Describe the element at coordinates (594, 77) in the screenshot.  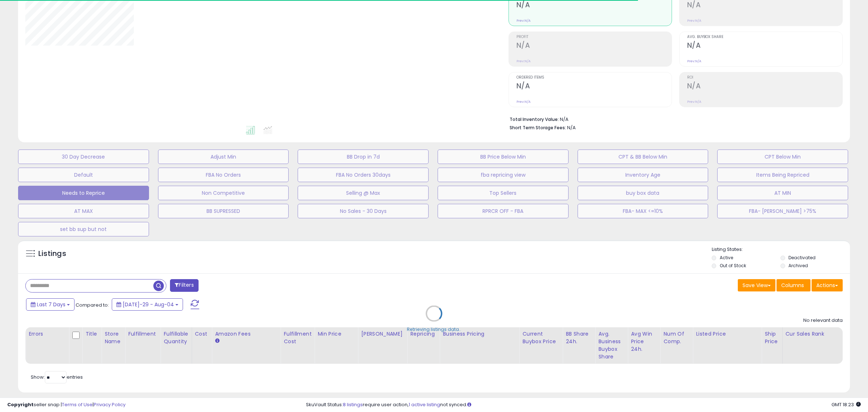
I see `span: Ordered Items` at that location.